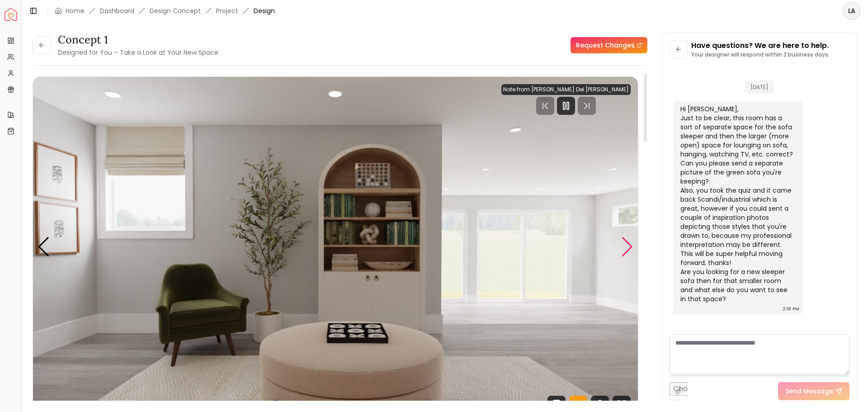  I want to click on a: Dashboard, so click(118, 11).